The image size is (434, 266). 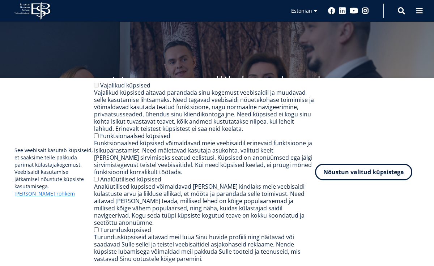 What do you see at coordinates (205, 111) in the screenshot?
I see `div: Vajalikud küpsised aitavad parandada sinu kogemust veebisaidil ja muudavad selle kasutamise lihts...` at bounding box center [205, 111].